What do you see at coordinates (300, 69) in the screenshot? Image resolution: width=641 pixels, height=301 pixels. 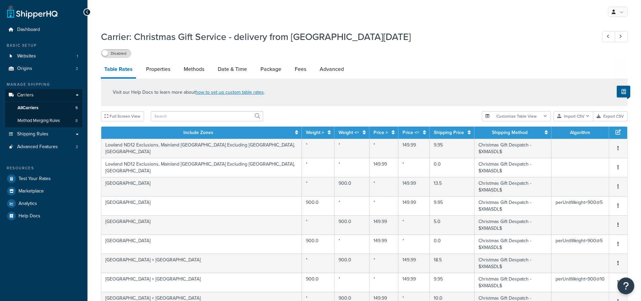 I see `a: Fees` at bounding box center [300, 69].